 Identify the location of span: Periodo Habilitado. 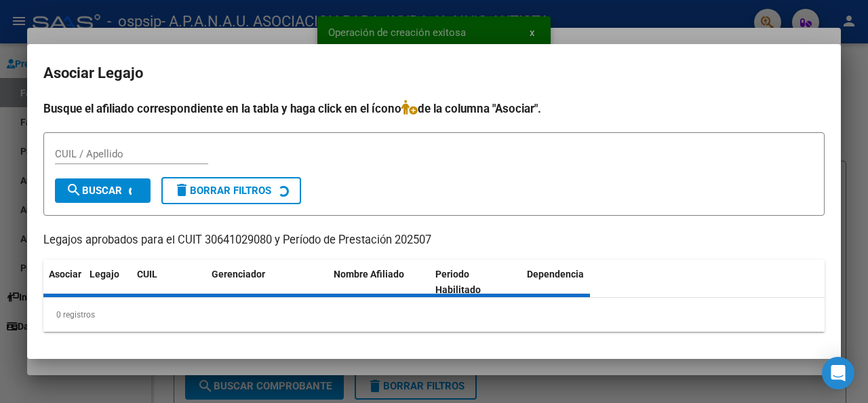
(458, 281).